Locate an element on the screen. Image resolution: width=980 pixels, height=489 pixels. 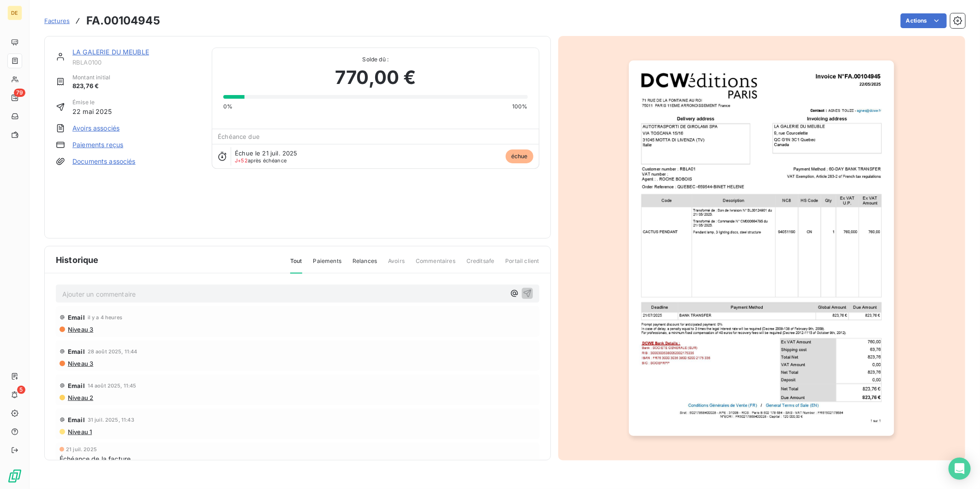
span: Échue le 21 juil. 2025 is located at coordinates (266, 153).